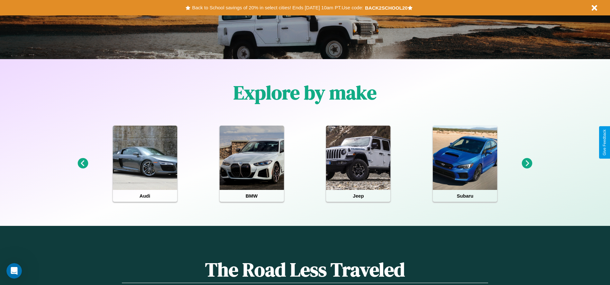 The image size is (610, 285). I want to click on h4: Jeep, so click(358, 196).